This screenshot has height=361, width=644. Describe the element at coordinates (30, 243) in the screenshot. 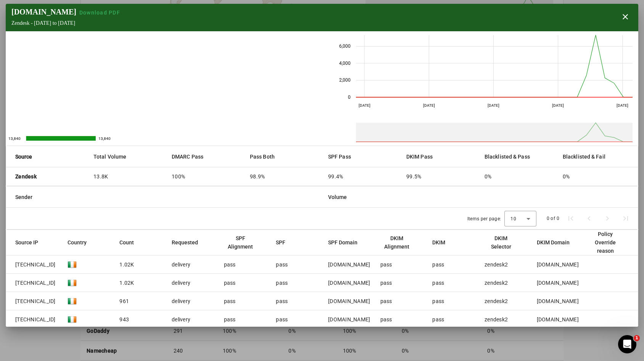

I see `div: Source IP` at that location.